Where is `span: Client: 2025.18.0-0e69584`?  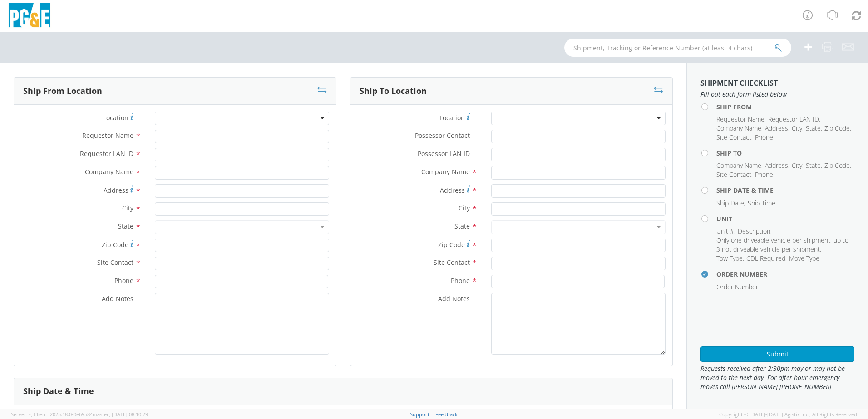
span: Client: 2025.18.0-0e69584 is located at coordinates (91, 414).